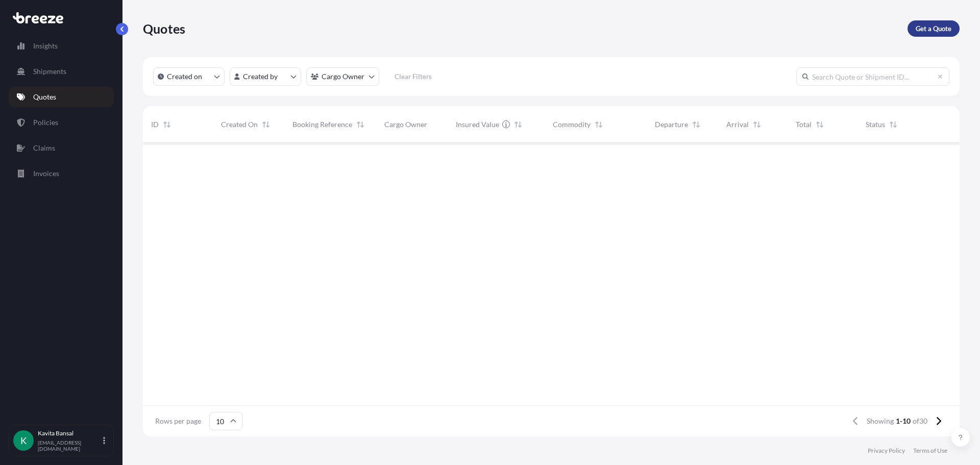 The height and width of the screenshot is (465, 980). What do you see at coordinates (61, 46) in the screenshot?
I see `a: Insights` at bounding box center [61, 46].